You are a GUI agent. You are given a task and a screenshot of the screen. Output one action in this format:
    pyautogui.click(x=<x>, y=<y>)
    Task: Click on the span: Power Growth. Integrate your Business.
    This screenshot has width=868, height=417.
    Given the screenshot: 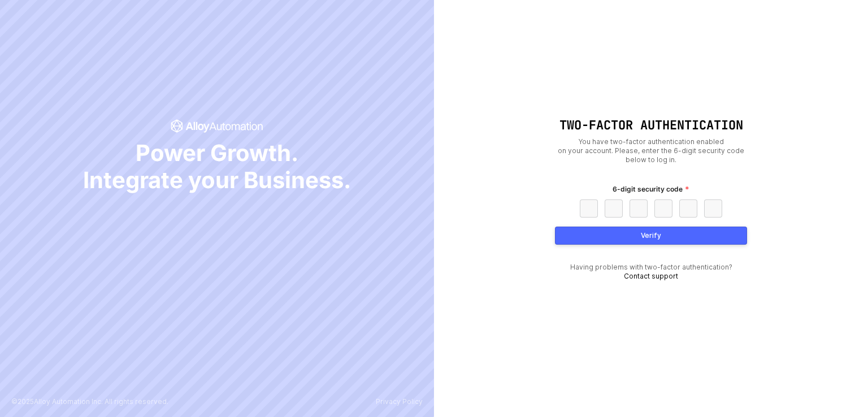 What is the action you would take?
    pyautogui.click(x=217, y=166)
    